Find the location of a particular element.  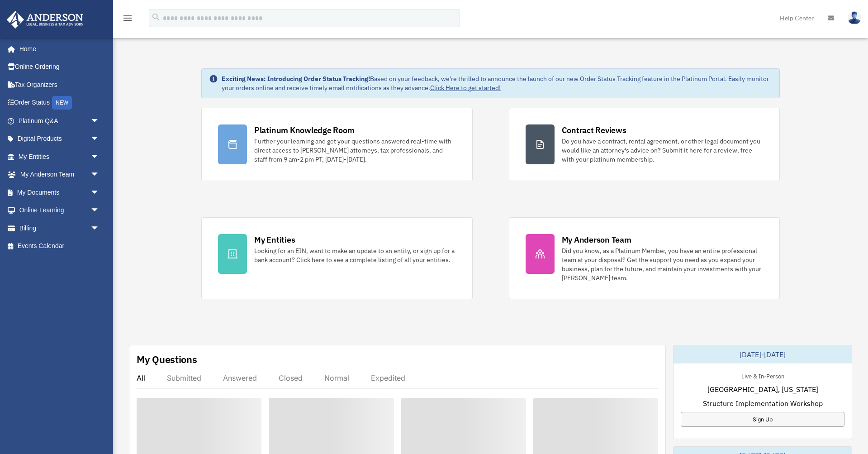

img: User Pic is located at coordinates (855, 18).